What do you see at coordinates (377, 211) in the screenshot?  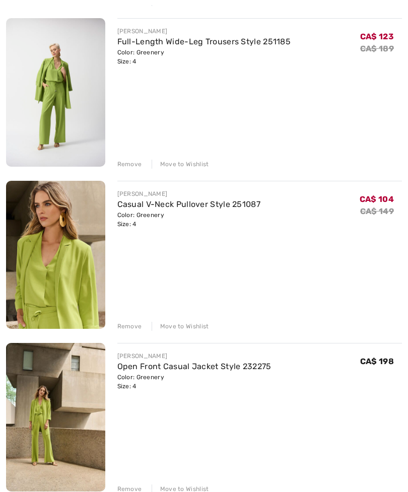 I see `s: CA$ 149` at bounding box center [377, 211].